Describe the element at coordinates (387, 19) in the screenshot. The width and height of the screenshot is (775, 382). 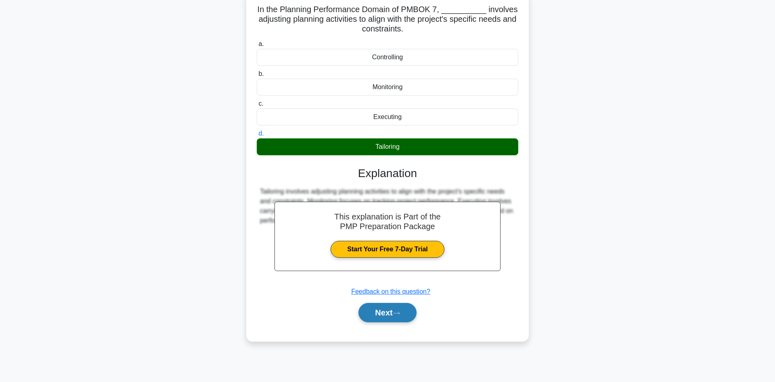
I see `h5: In the Planning Performance Domain of PMBOK 7, __________ involves adjusting planning activities ...` at that location.